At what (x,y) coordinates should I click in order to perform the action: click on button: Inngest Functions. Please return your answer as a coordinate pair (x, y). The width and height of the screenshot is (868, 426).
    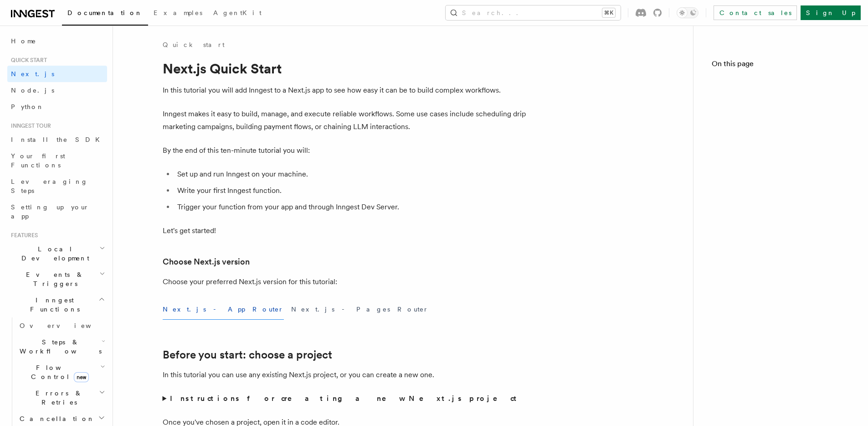
    Looking at the image, I should click on (57, 305).